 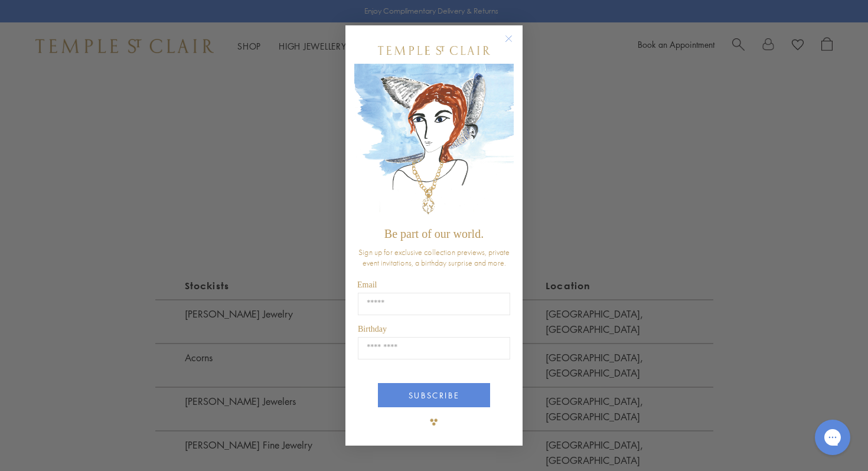 I want to click on img: c4a9eb12-d91a-4d4a-8ee0-386386f4f338.jpeg, so click(x=434, y=142).